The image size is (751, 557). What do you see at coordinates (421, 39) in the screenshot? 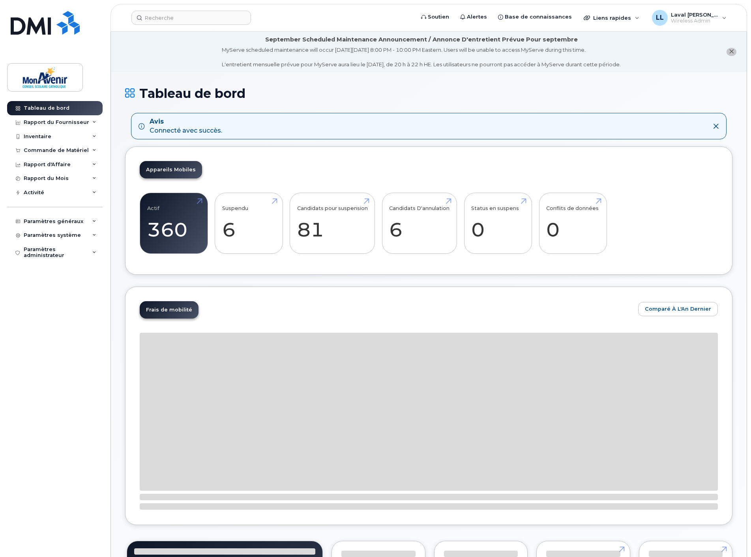
I see `div: September Scheduled Maintenance Announcement / Annonce D'entretient Prévue Pour septembre` at bounding box center [421, 39].